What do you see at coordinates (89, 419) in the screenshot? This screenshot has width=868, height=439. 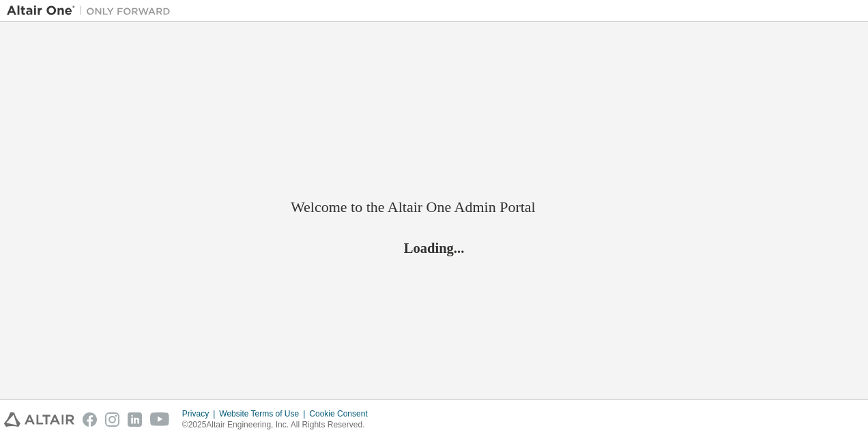 I see `img: facebook.svg` at bounding box center [89, 419].